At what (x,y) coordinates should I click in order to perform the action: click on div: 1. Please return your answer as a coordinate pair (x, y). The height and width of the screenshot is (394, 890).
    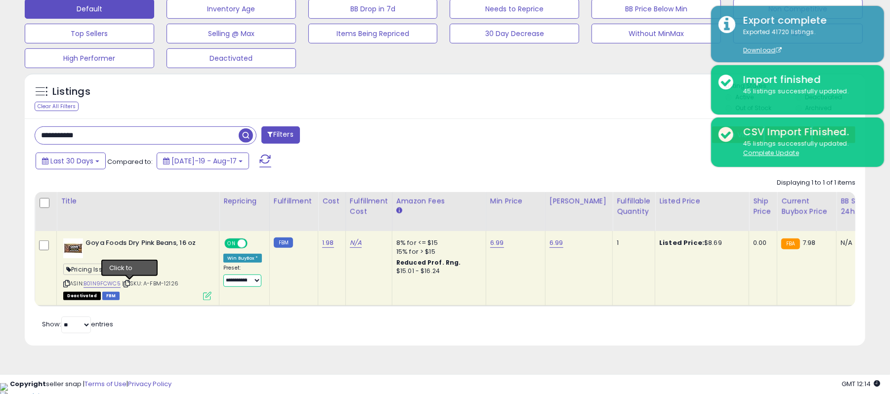
    Looking at the image, I should click on (632, 243).